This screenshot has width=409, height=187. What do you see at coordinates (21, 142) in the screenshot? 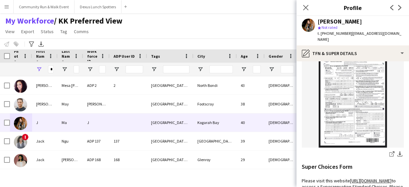
I see `img: Jack Ngu` at bounding box center [21, 142].